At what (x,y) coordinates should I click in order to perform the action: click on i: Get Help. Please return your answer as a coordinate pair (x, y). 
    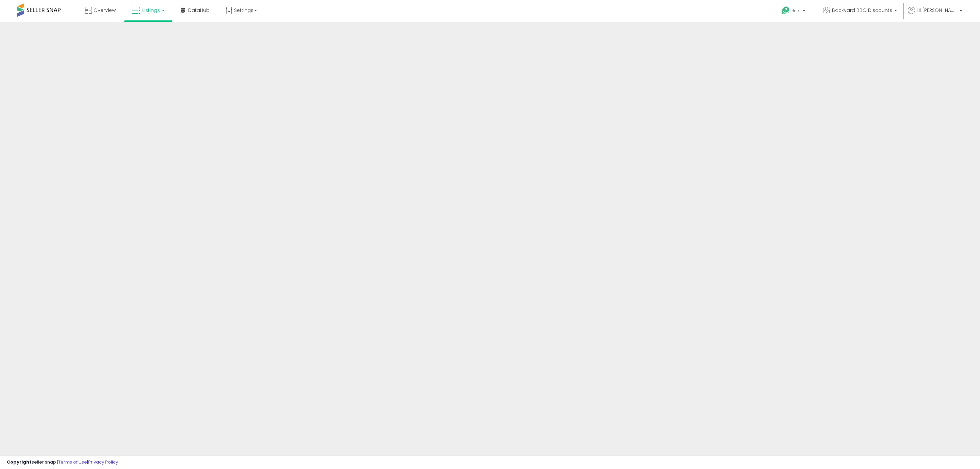
    Looking at the image, I should click on (785, 10).